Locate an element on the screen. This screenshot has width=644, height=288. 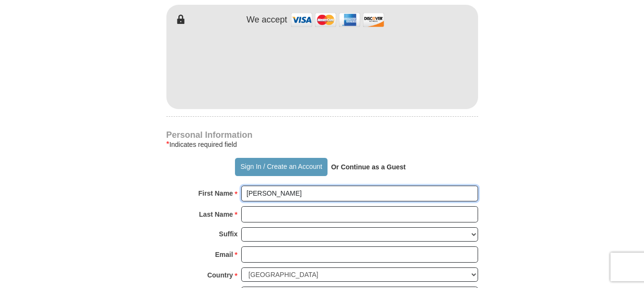
strong: Last Name is located at coordinates (216, 215).